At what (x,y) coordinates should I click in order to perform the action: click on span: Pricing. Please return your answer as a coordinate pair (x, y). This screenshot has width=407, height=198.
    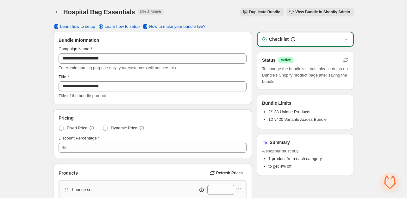
    Looking at the image, I should click on (66, 118).